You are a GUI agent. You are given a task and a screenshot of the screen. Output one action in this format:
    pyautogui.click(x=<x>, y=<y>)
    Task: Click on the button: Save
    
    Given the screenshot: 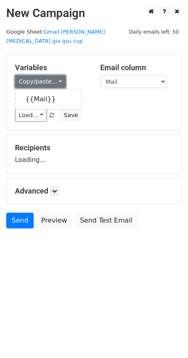 What is the action you would take?
    pyautogui.click(x=71, y=115)
    